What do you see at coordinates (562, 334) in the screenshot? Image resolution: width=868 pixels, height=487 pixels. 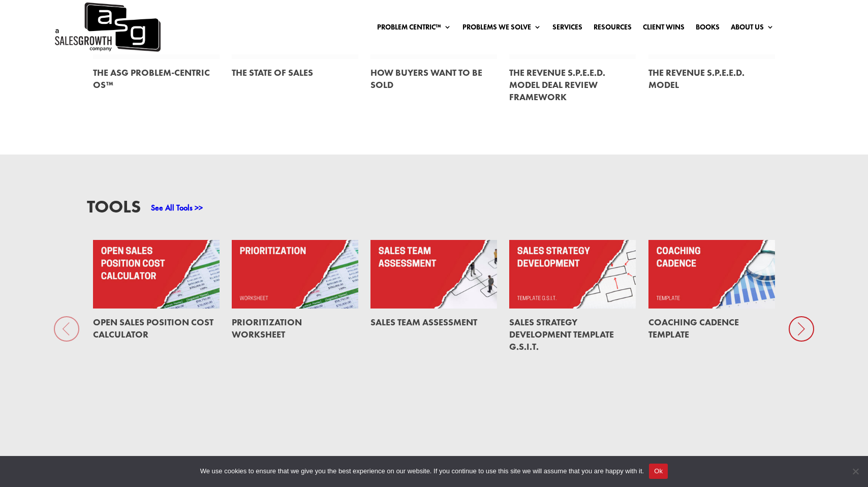 I see `a: Sales Strategy Development Template G.S.I.T.` at bounding box center [562, 334].